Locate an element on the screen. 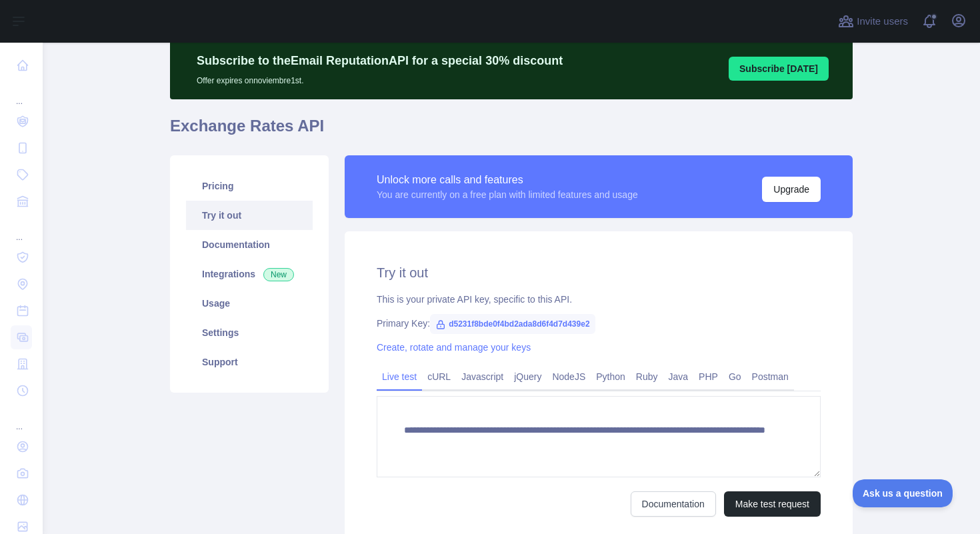  a: cURL is located at coordinates (439, 377).